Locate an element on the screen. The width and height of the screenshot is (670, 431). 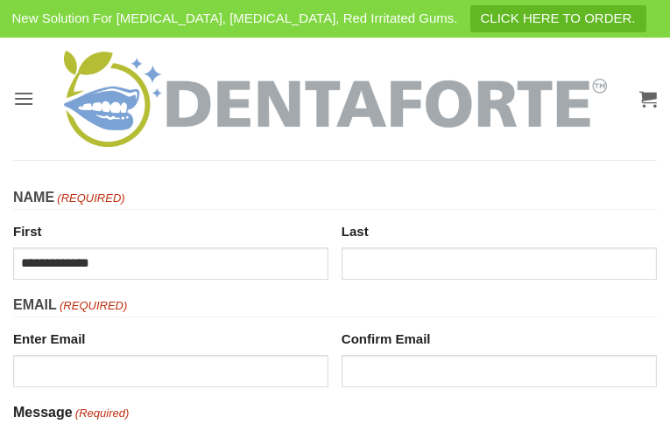
img: DENTAFORTE™ is located at coordinates (335, 99).